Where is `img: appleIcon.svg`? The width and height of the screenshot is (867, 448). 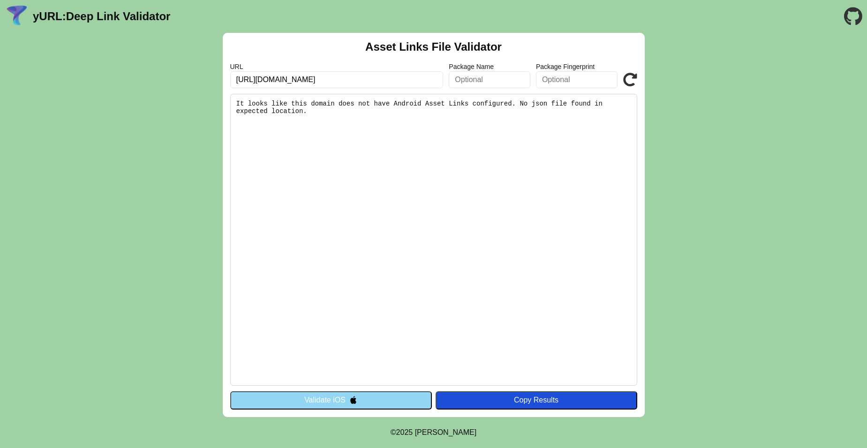 img: appleIcon.svg is located at coordinates (353, 400).